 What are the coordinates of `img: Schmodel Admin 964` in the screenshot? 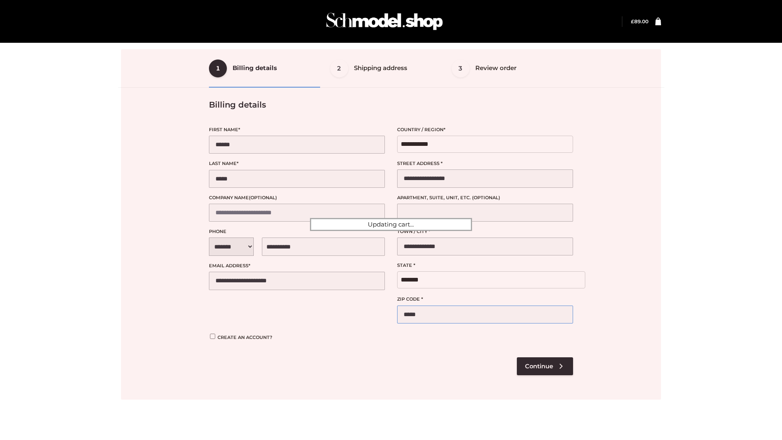 It's located at (384, 21).